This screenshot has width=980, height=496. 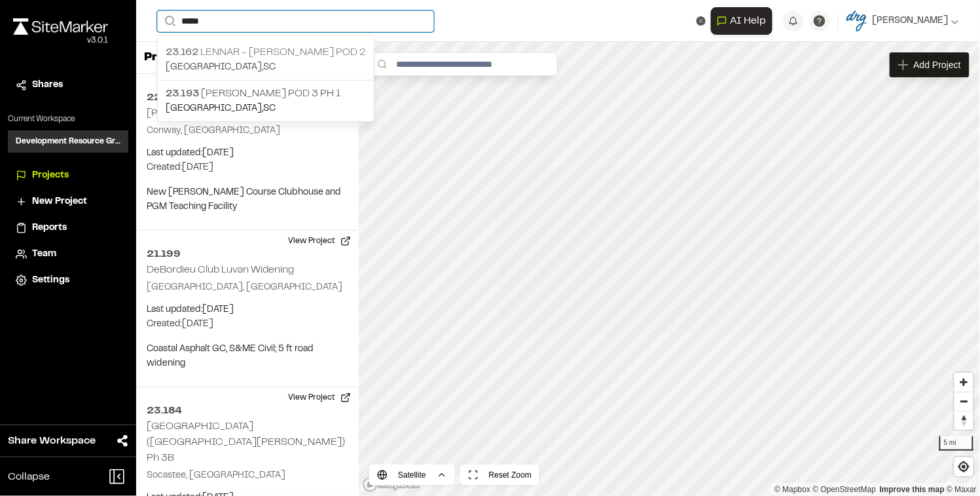 What do you see at coordinates (844, 489) in the screenshot?
I see `a: OpenStreetMap` at bounding box center [844, 489].